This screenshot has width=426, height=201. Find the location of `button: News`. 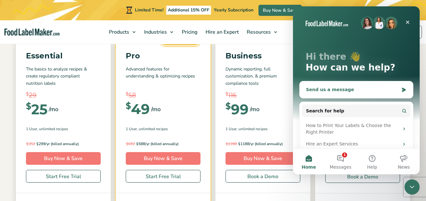

button: News is located at coordinates (111, 155).